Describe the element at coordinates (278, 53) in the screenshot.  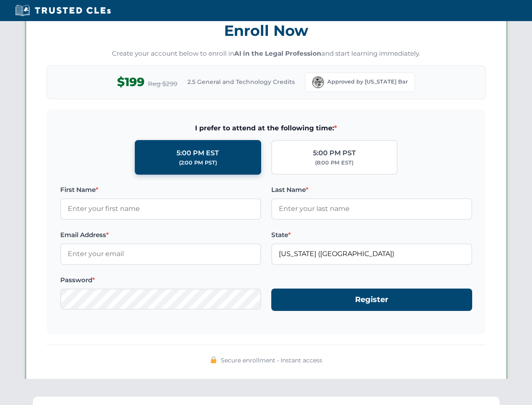
I see `strong: AI in the Legal Profession` at that location.